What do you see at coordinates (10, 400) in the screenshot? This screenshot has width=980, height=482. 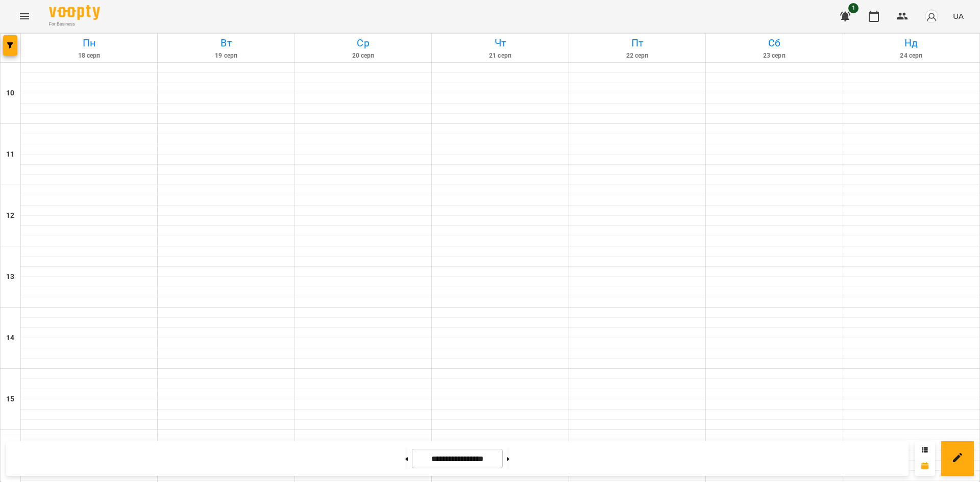 I see `h6: 15` at bounding box center [10, 400].